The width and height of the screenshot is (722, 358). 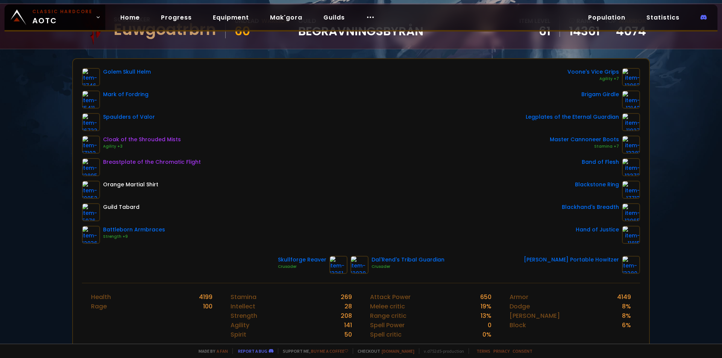 I want to click on div: Strength, so click(x=244, y=316).